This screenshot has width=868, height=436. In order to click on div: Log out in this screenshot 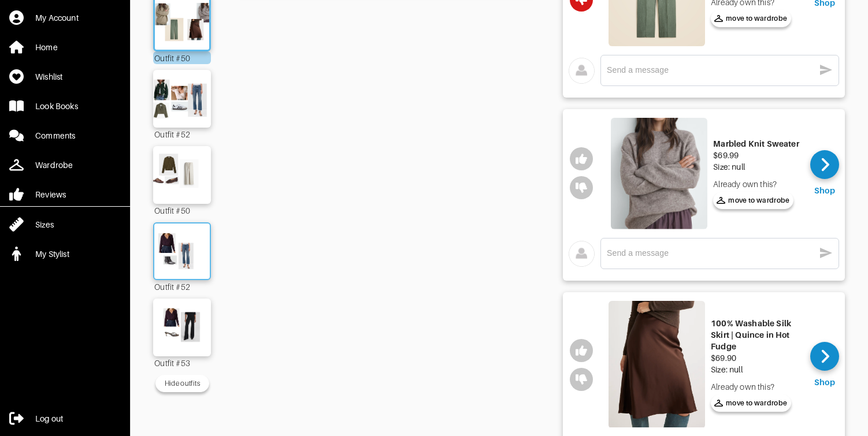, I will do `click(49, 419)`.